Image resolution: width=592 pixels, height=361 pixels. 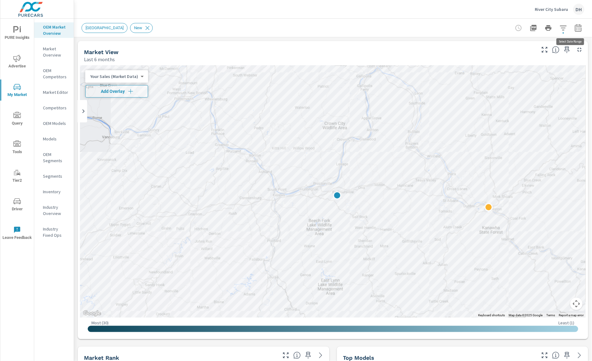 I want to click on a: Terms (opens in new tab), so click(x=551, y=315).